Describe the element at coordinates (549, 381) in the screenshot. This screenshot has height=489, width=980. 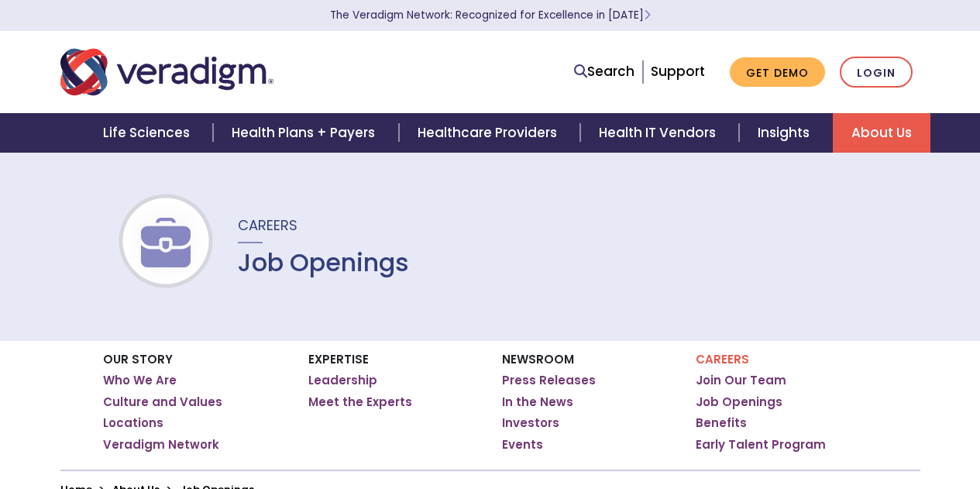
I see `a: Press Releases` at that location.